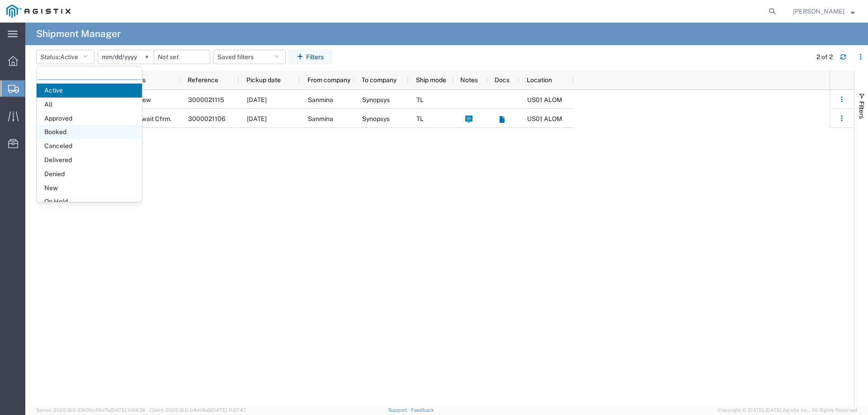 The image size is (868, 415). Describe the element at coordinates (38, 11) in the screenshot. I see `img: logo` at that location.